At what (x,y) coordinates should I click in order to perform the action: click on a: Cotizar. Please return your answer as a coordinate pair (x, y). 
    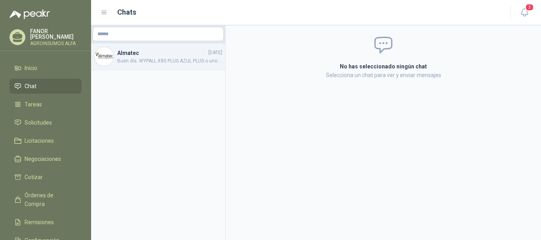
    Looking at the image, I should click on (46, 177).